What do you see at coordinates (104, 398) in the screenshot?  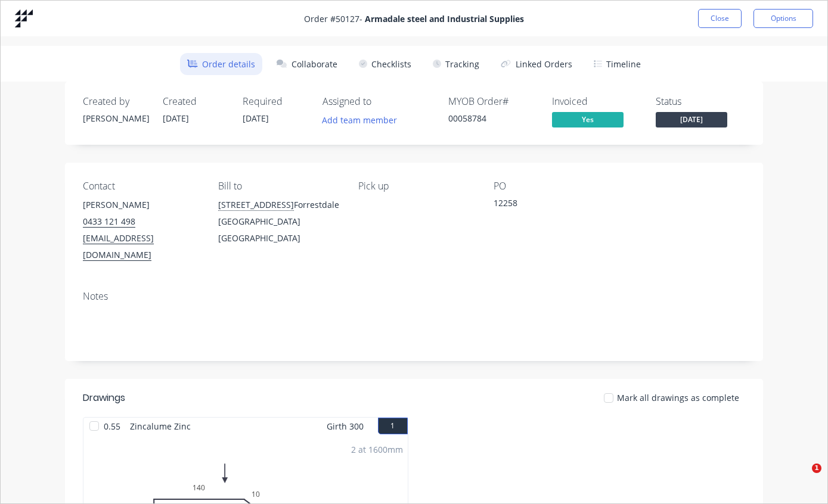 I see `div: Drawings` at bounding box center [104, 398].